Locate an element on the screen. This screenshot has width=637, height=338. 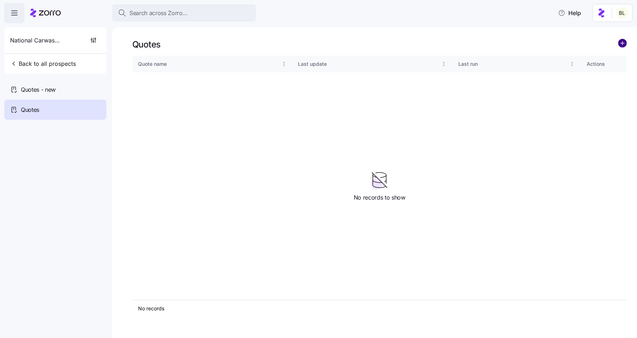
div: Quote name is located at coordinates (209, 64).